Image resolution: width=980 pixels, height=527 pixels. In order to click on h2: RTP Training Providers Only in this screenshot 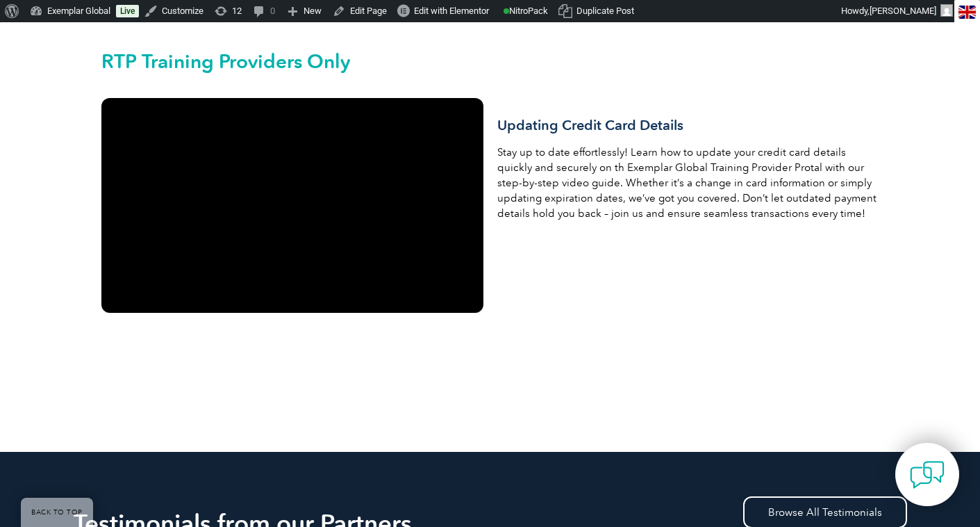, I will do `click(490, 61)`.